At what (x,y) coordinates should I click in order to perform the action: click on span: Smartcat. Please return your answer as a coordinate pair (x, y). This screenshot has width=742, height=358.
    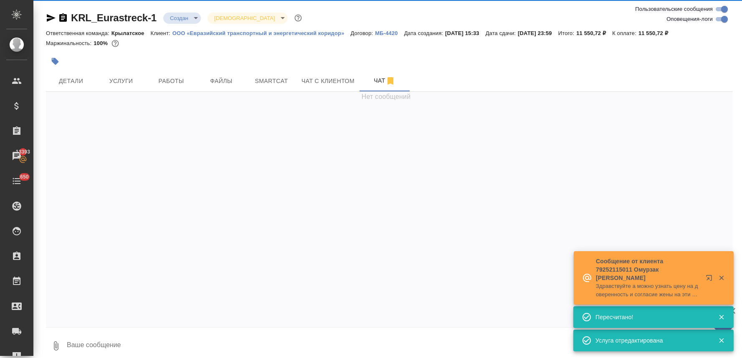
    Looking at the image, I should click on (271, 81).